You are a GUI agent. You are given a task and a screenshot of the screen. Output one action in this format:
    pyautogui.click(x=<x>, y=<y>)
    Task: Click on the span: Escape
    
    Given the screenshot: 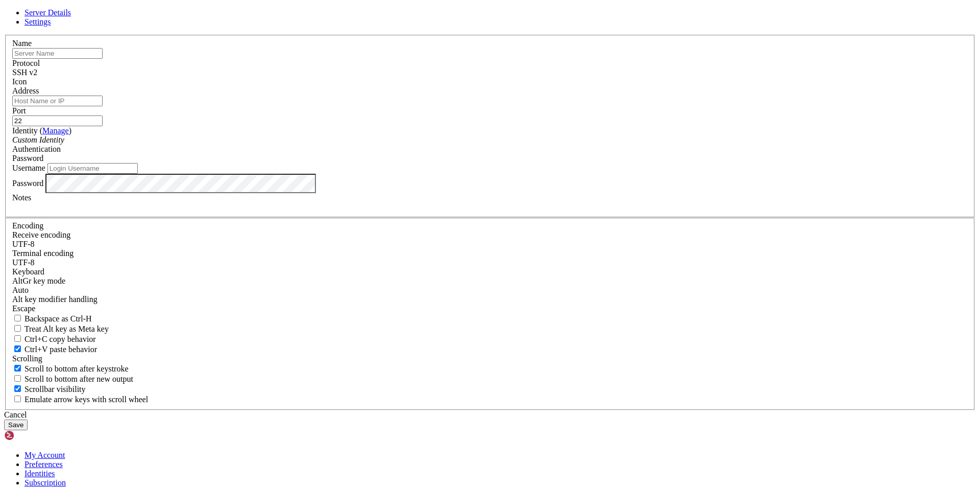 What is the action you would take?
    pyautogui.click(x=23, y=308)
    